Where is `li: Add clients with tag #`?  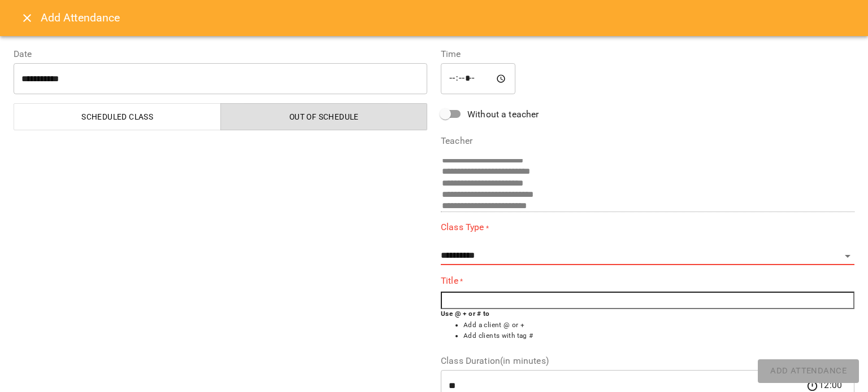 li: Add clients with tag # is located at coordinates (659, 337).